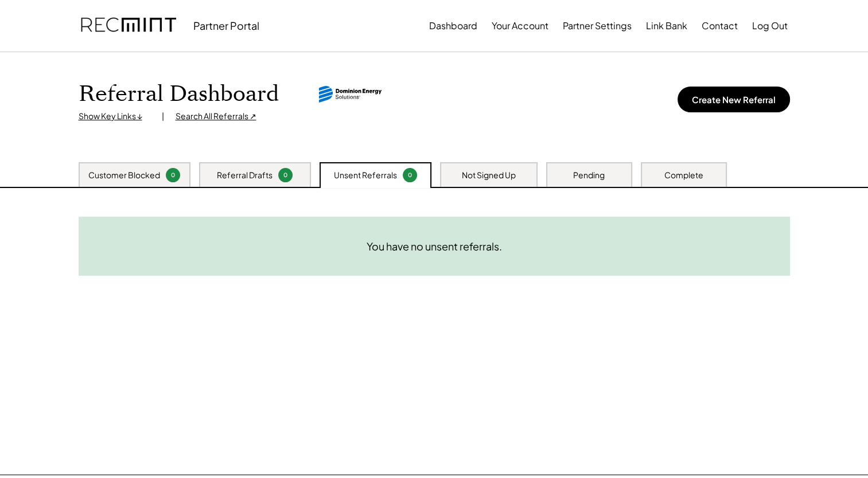 The image size is (868, 478). I want to click on div: Pending, so click(588, 175).